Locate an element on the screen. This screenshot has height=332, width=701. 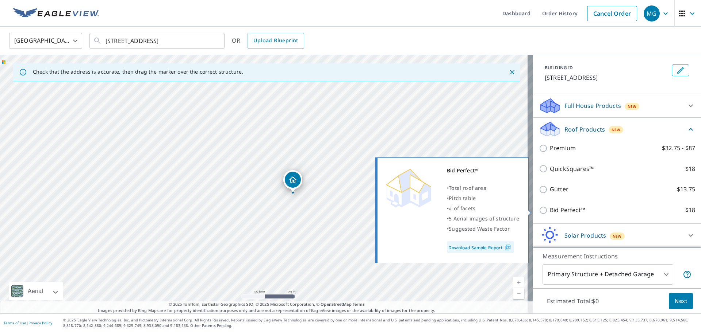
a: Terms of Use is located at coordinates (15, 323).